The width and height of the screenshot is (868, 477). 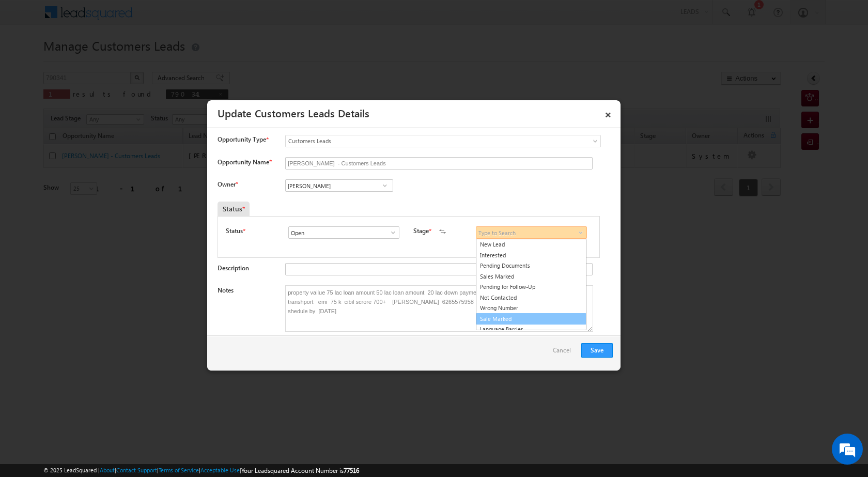 What do you see at coordinates (300, 471) in the screenshot?
I see `span: Your Leadsquared Account Number is` at bounding box center [300, 471].